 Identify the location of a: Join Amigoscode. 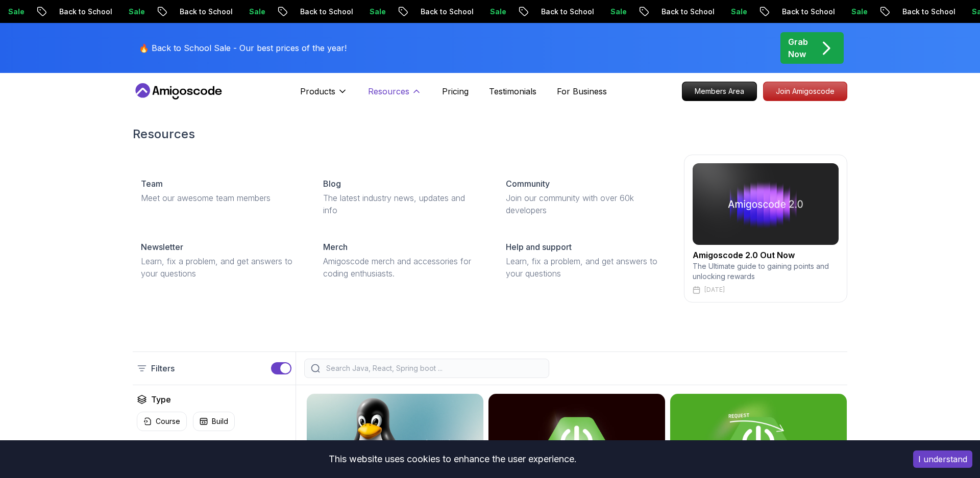
(805, 92).